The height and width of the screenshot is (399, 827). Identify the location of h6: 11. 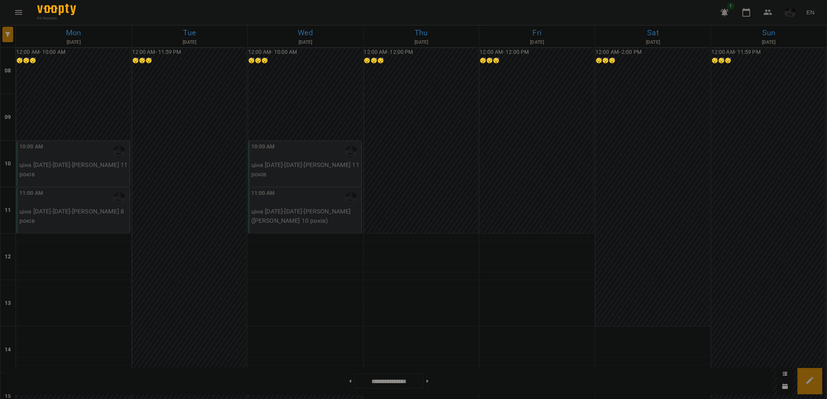
(8, 211).